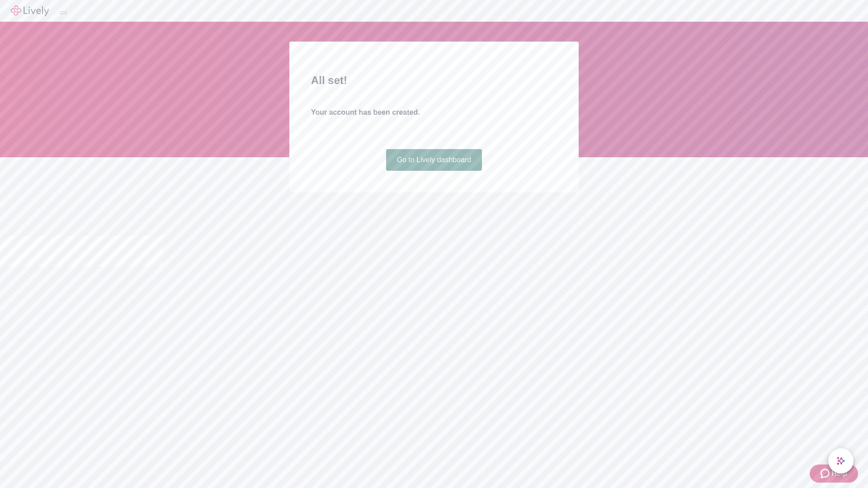 This screenshot has width=868, height=488. What do you see at coordinates (30, 11) in the screenshot?
I see `img: Lively` at bounding box center [30, 11].